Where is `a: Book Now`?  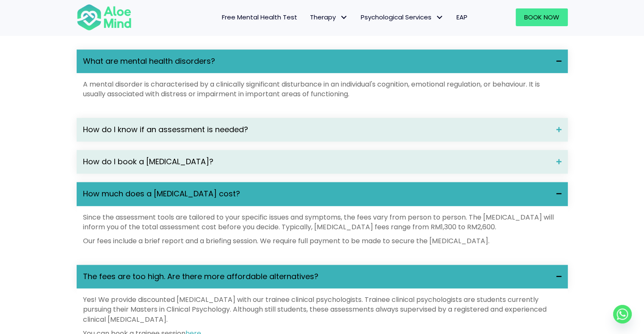
a: Book Now is located at coordinates (541, 17).